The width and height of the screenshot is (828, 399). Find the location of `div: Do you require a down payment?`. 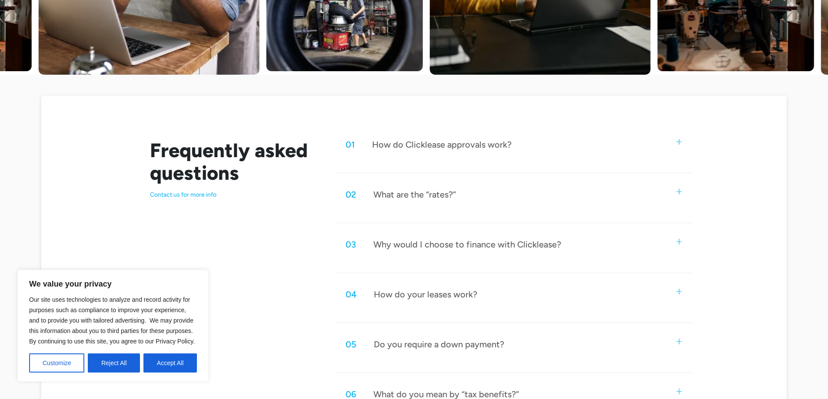

div: Do you require a down payment? is located at coordinates (439, 345).